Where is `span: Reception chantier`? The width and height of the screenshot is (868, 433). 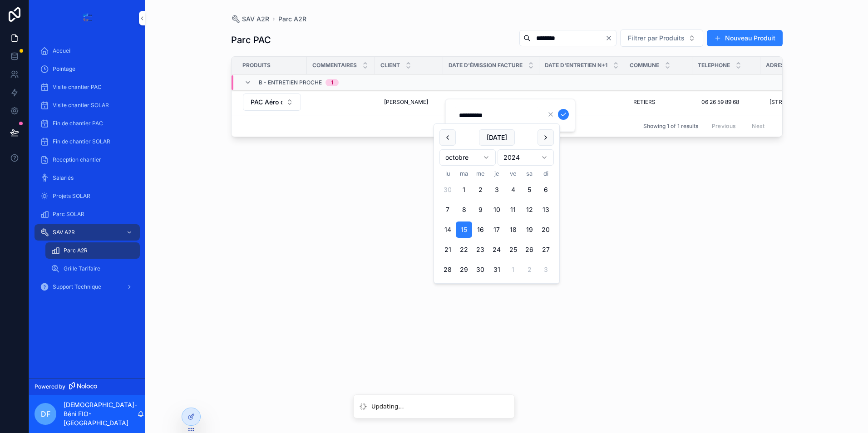 span: Reception chantier is located at coordinates (77, 160).